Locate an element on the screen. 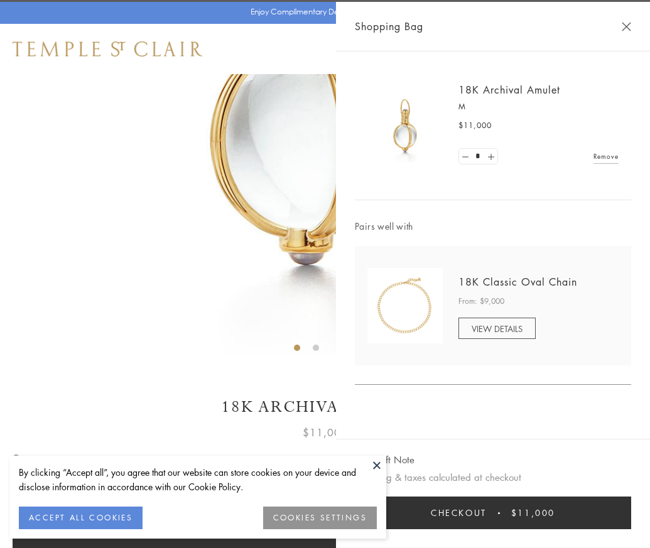 The height and width of the screenshot is (548, 650). h1: 18K Archival Amulet is located at coordinates (325, 407).